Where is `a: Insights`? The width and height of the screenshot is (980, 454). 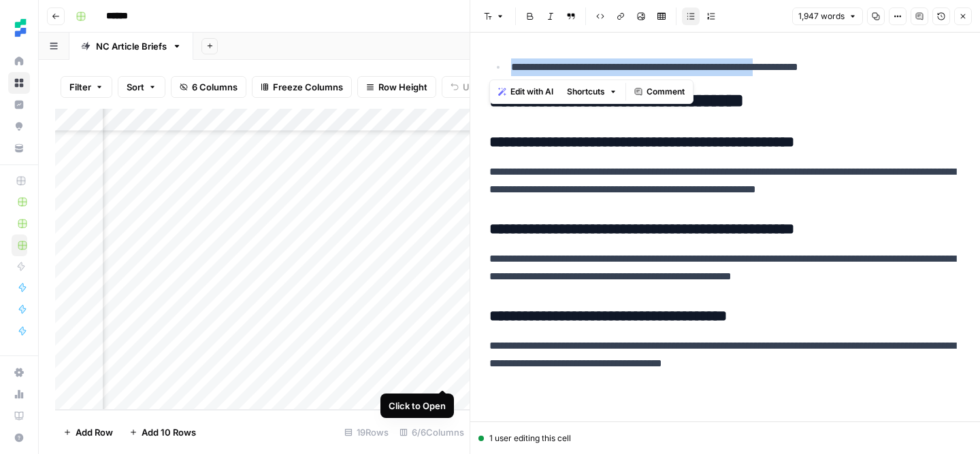
a: Insights is located at coordinates (19, 105).